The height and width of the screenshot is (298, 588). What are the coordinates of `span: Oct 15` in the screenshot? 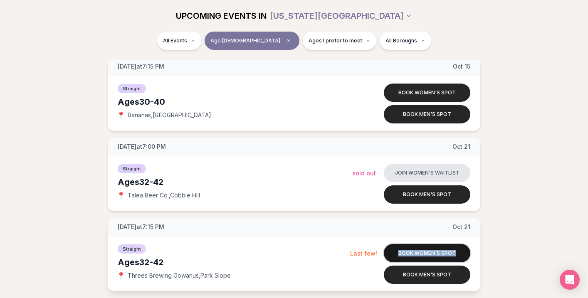 It's located at (462, 67).